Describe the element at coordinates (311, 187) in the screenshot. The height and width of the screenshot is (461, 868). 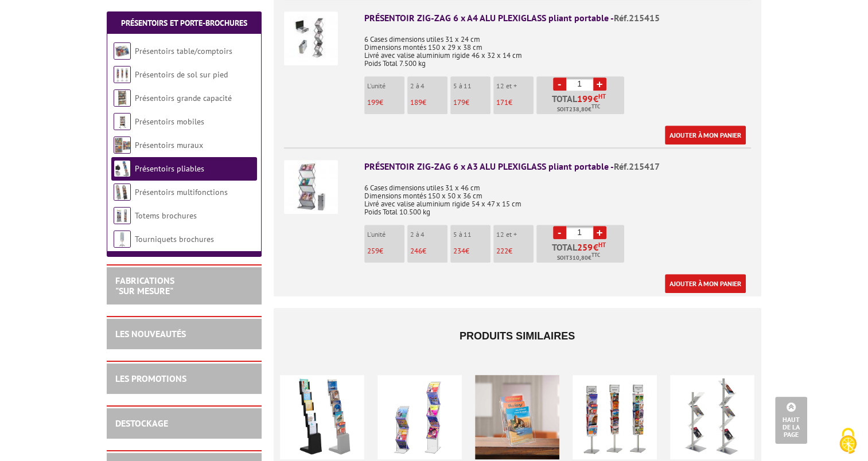
I see `img: PRÉSENTOIR ZIG-ZAG 6 x A3 ALU PLEXIGLASS pliant portable` at that location.